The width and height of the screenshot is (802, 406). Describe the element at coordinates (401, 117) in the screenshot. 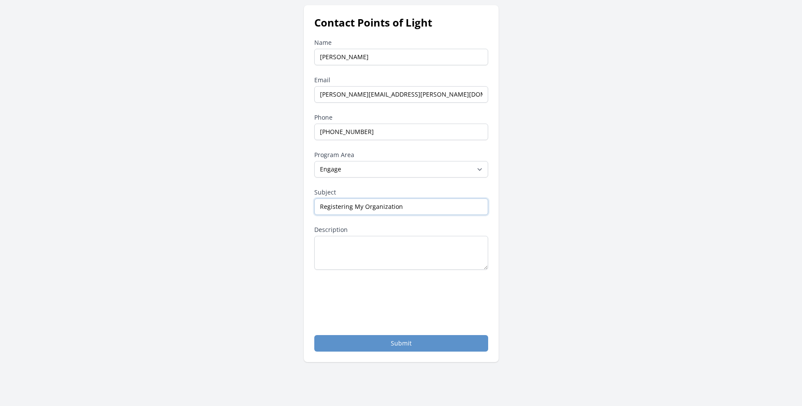

I see `label: Phone` at that location.